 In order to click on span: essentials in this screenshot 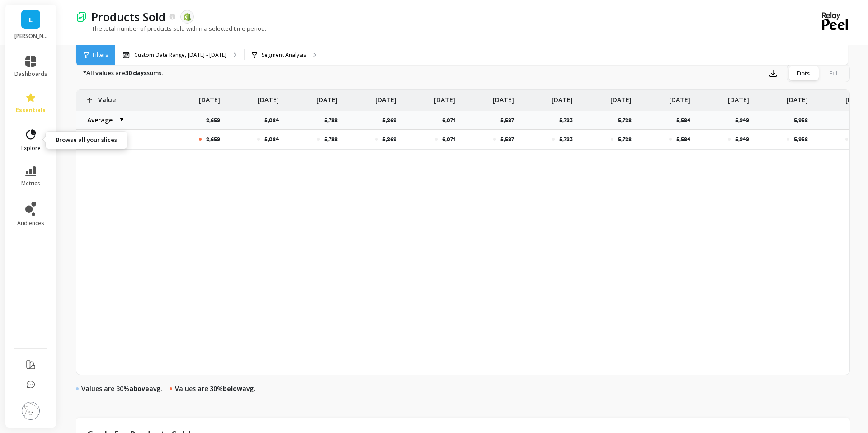, I will do `click(31, 110)`.